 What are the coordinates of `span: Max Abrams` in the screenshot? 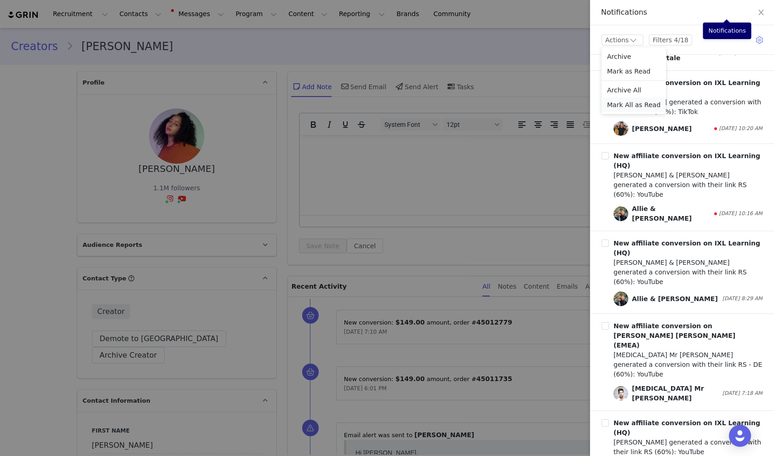 It's located at (621, 129).